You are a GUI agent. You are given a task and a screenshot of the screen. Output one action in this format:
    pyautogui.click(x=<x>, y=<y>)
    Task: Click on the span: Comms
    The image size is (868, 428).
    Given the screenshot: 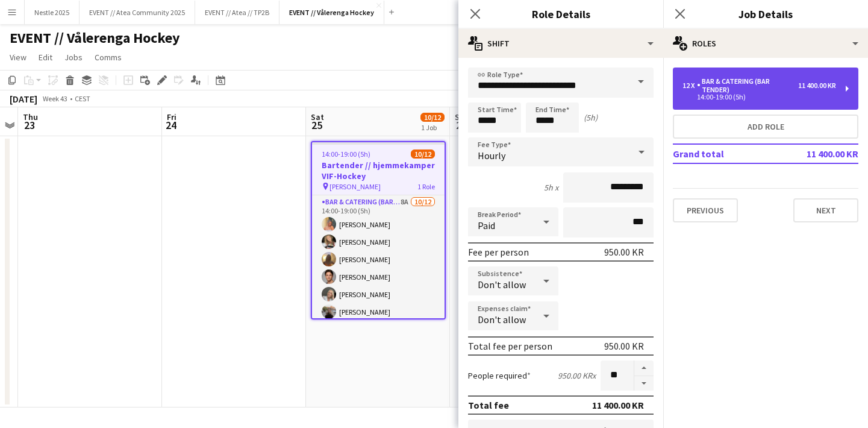 What is the action you would take?
    pyautogui.click(x=108, y=57)
    